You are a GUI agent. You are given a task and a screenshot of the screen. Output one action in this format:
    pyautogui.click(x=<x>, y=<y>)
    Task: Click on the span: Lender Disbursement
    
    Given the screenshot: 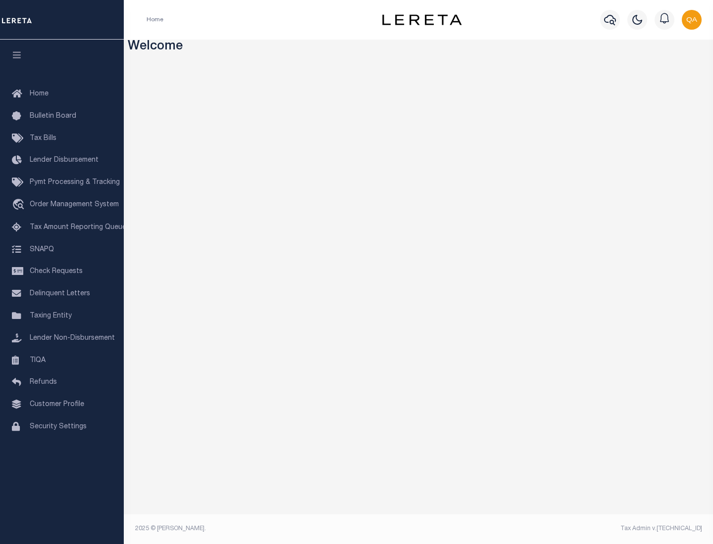 What is the action you would take?
    pyautogui.click(x=64, y=160)
    